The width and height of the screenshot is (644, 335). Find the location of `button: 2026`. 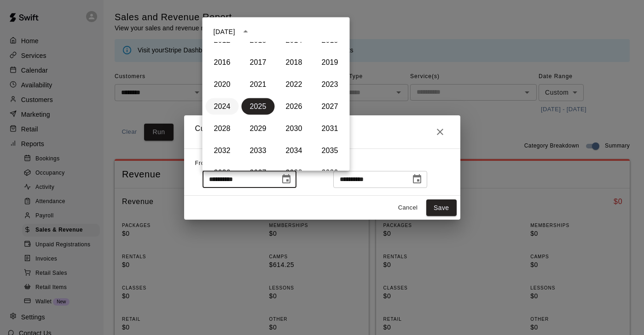

button: 2026 is located at coordinates (294, 107).